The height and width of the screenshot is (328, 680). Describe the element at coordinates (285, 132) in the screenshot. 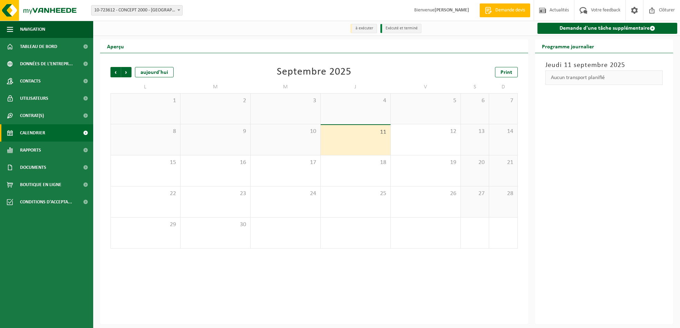

I see `span: 10` at that location.